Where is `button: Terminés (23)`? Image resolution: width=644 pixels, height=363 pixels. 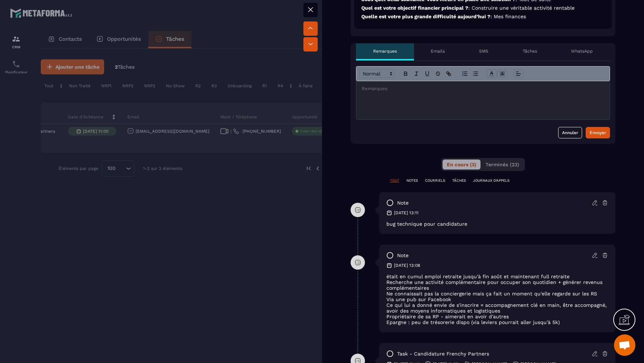 button: Terminés (23) is located at coordinates (502, 164).